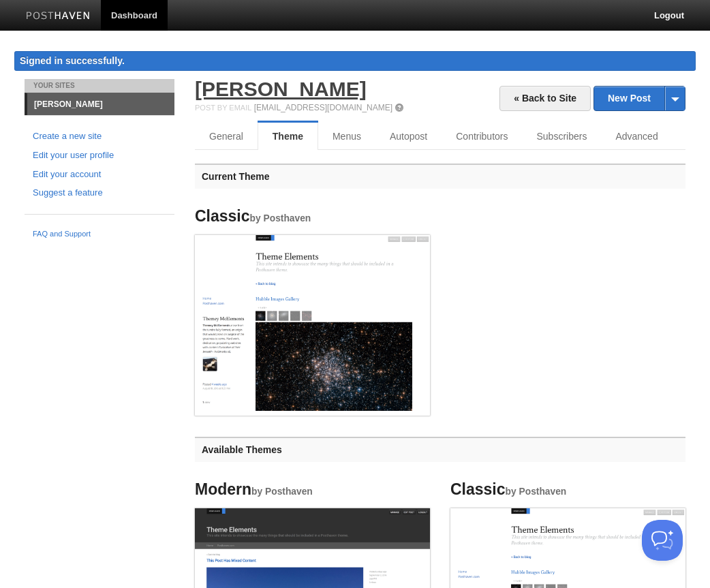 This screenshot has width=710, height=588. Describe the element at coordinates (99, 137) in the screenshot. I see `a: Create a new site` at that location.